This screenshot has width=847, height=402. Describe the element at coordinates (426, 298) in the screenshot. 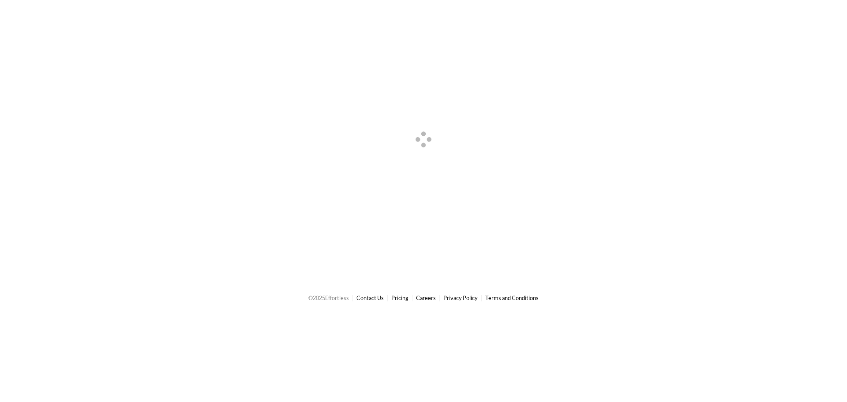

I see `a: Careers` at that location.